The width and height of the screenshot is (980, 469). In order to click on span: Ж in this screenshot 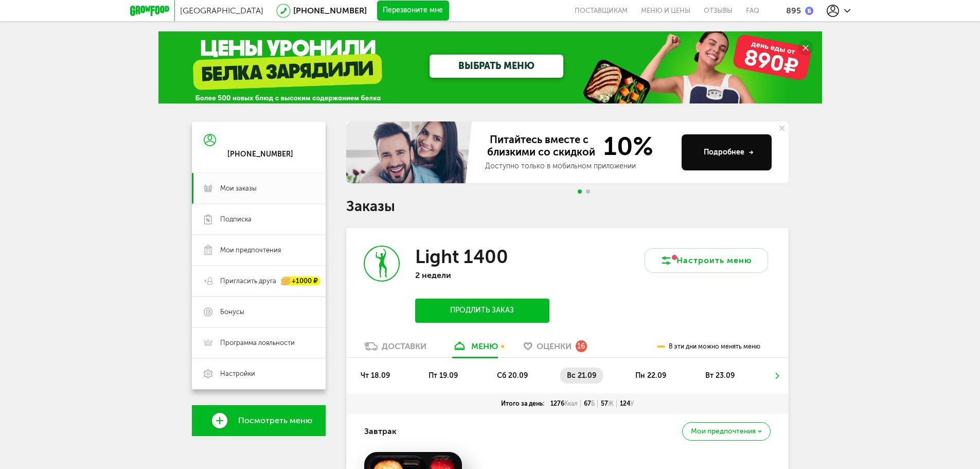, I will do `click(610, 404)`.